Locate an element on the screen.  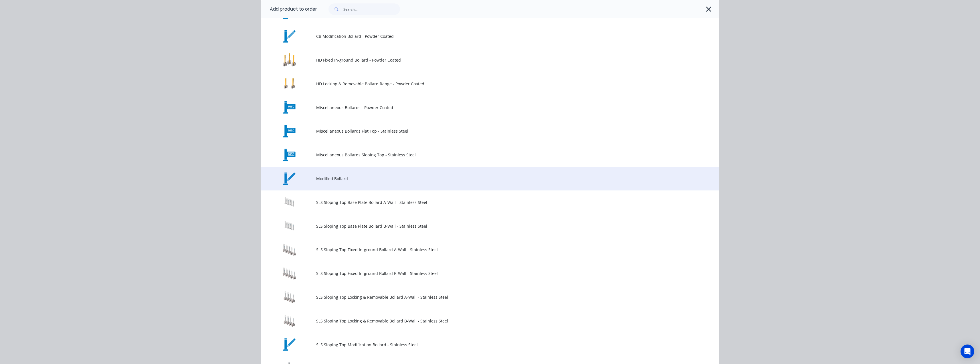
span: SLS Sloping Top Locking & Removable Bollard A-Wall - Stainless Steel is located at coordinates (477, 297).